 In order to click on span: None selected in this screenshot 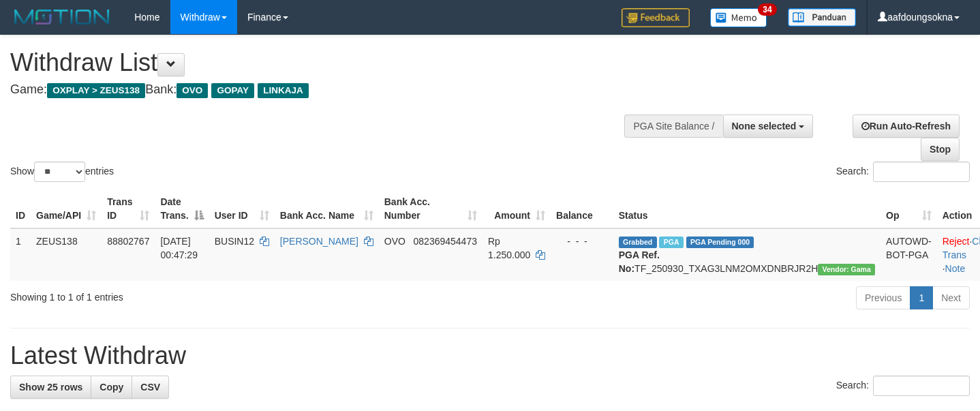, I will do `click(764, 126)`.